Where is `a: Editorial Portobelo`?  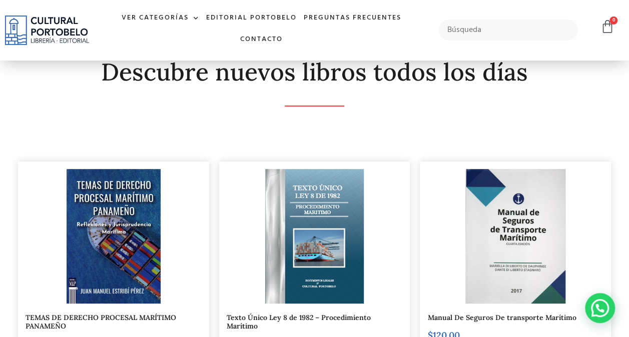
a: Editorial Portobelo is located at coordinates (251, 18).